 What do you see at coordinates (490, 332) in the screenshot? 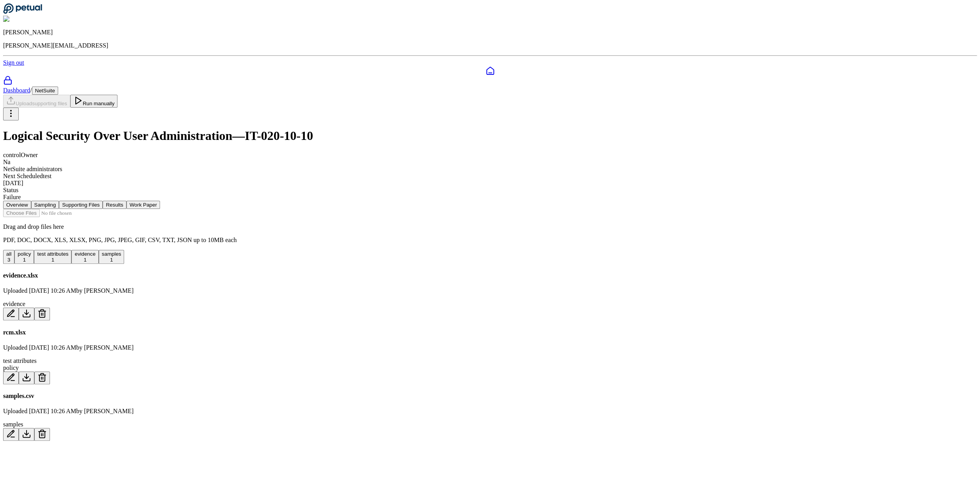
I see `h4: rcm.xlsx` at bounding box center [490, 332].